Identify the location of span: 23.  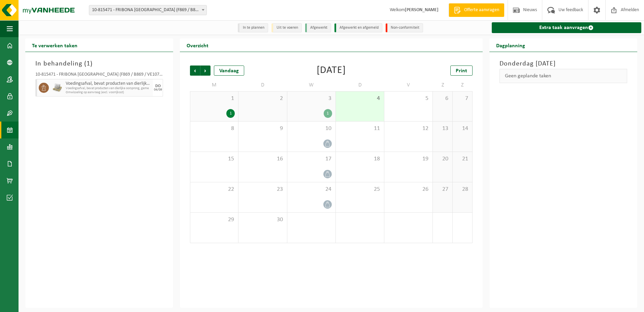
(263, 189).